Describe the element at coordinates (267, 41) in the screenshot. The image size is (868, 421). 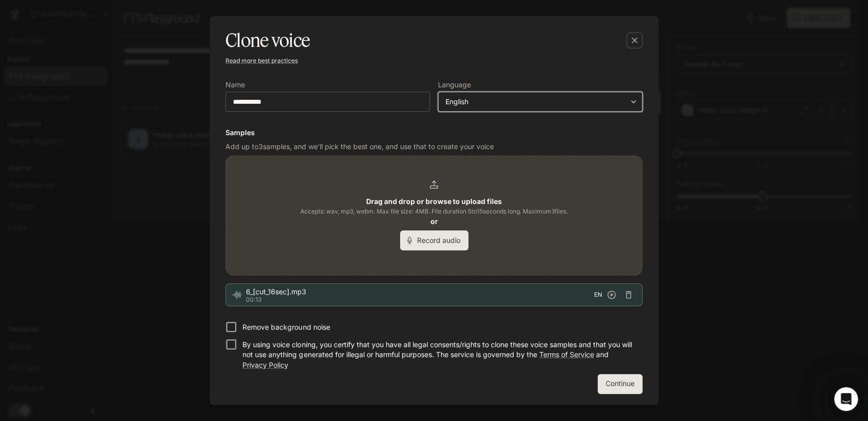
I see `h5: Clone voice` at that location.